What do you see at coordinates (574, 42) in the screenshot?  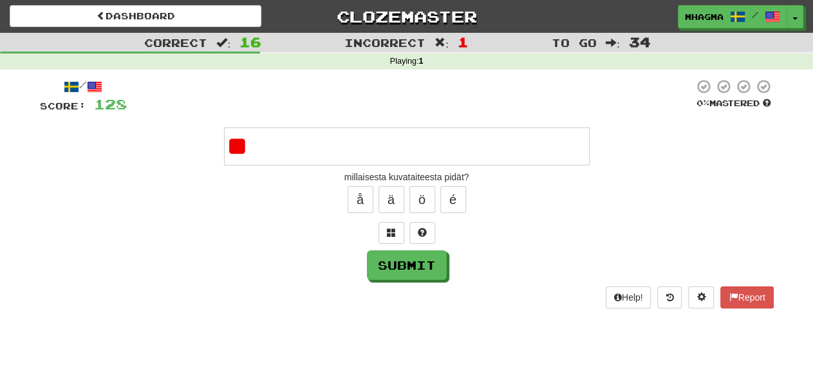 I see `span: To go` at bounding box center [574, 42].